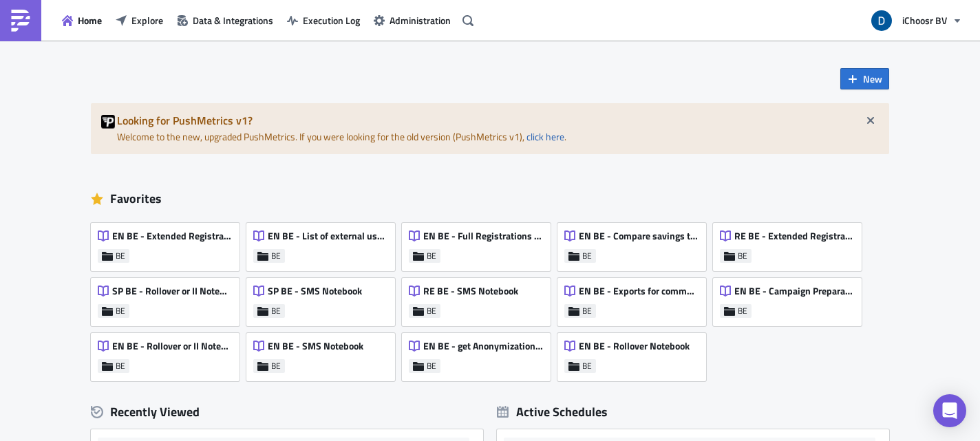 This screenshot has height=441, width=980. What do you see at coordinates (172, 291) in the screenshot?
I see `span: SP BE - Rollover or II Notebook` at bounding box center [172, 291].